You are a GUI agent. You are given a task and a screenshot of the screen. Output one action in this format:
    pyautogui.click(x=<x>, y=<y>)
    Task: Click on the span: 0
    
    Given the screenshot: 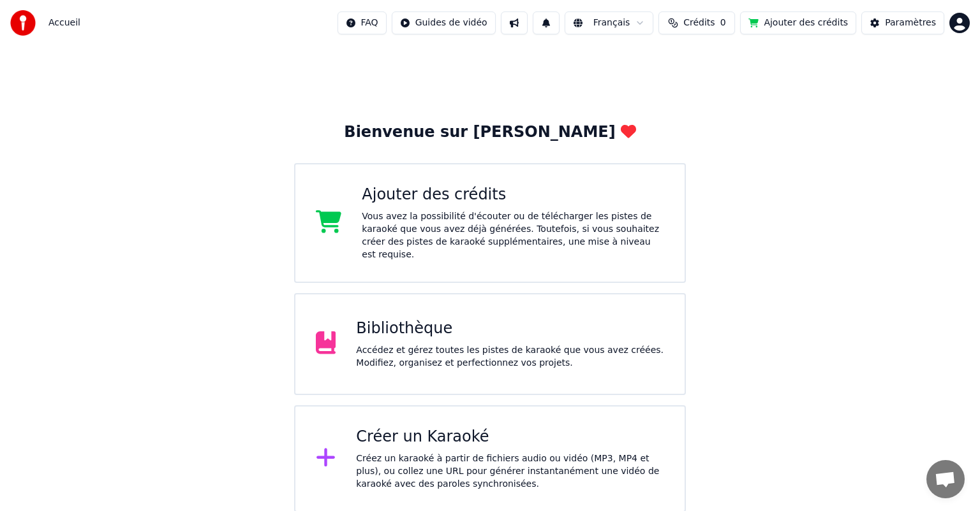 What is the action you would take?
    pyautogui.click(x=723, y=23)
    